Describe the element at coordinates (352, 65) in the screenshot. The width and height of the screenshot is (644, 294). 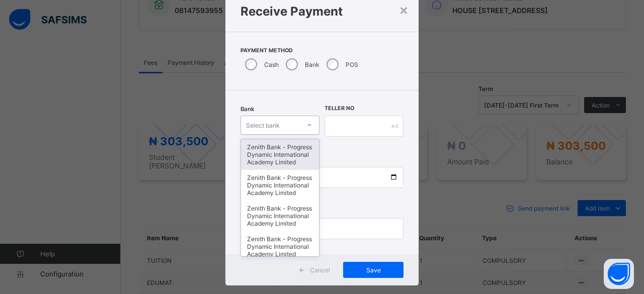
I see `label: POS` at that location.